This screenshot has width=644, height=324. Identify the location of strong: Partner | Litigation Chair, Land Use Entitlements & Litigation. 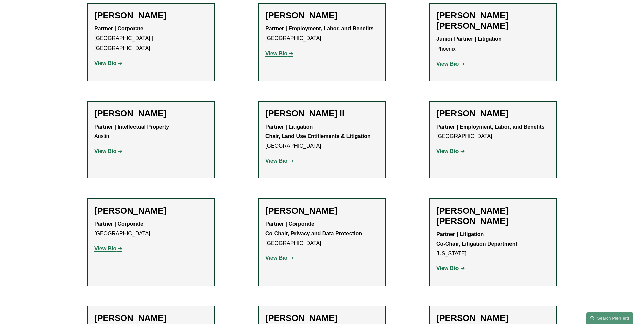
(318, 132).